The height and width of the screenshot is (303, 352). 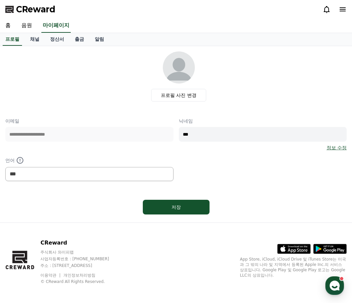 What do you see at coordinates (293, 267) in the screenshot?
I see `p: App Store, iCloud, iCloud Drive 및 iTunes Store는 미국과 그 밖의 나라 및 지역에서 등록된 Apple Inc.의 서비스 상표입니다. Goo...` at bounding box center [293, 267].